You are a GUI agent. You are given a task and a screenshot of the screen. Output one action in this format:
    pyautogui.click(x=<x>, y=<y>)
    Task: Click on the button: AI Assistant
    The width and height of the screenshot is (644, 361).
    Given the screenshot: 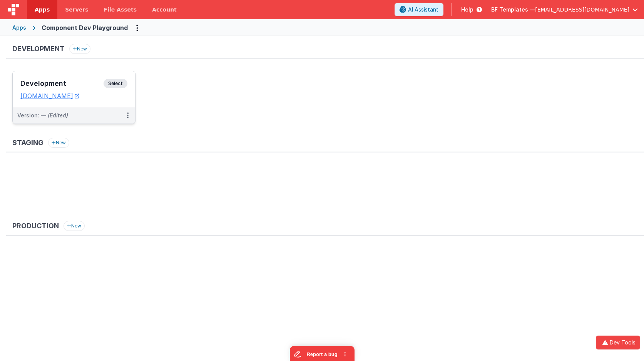 What is the action you would take?
    pyautogui.click(x=419, y=10)
    